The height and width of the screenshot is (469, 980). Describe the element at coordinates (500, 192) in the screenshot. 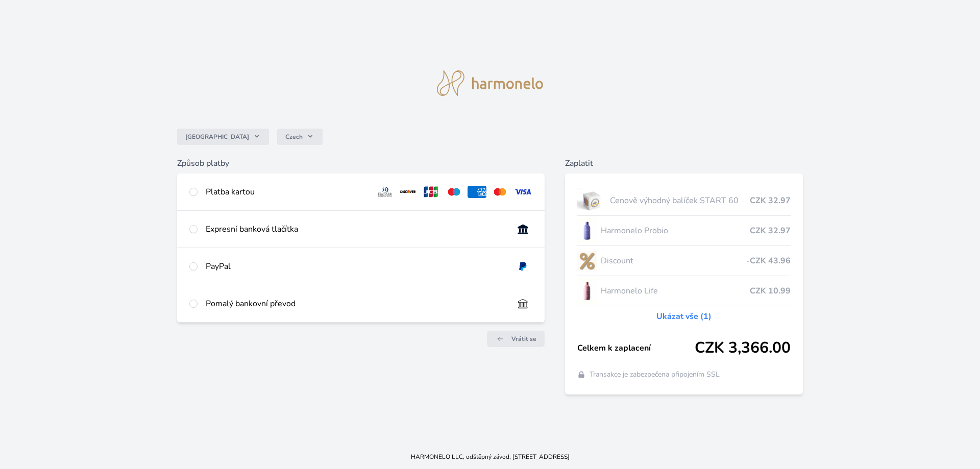

I see `img: mc.svg` at that location.